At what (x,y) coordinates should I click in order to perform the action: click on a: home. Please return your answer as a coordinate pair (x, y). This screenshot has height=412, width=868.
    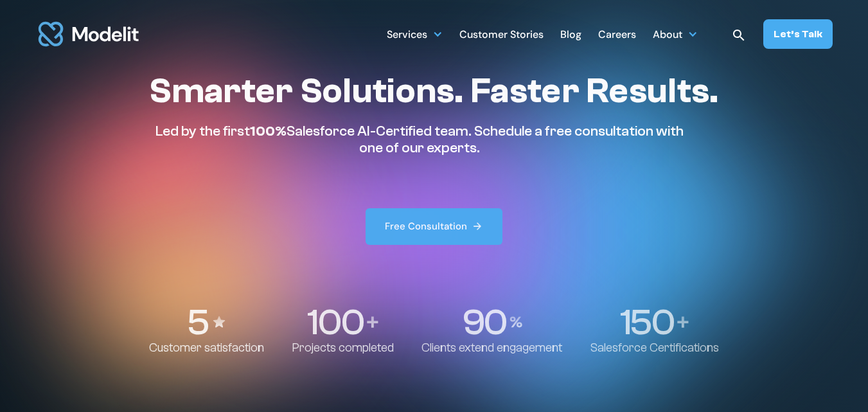
    Looking at the image, I should click on (89, 34).